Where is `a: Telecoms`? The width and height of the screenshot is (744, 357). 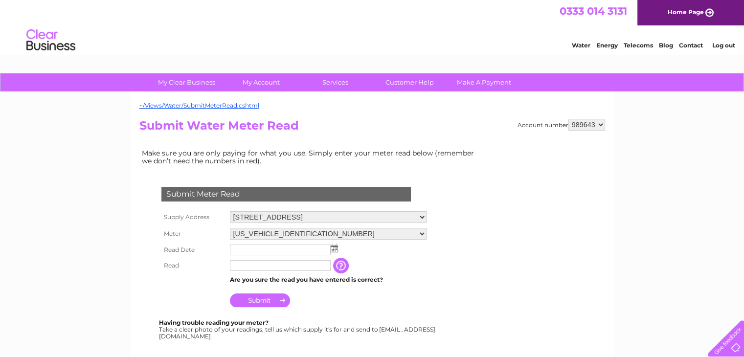 a: Telecoms is located at coordinates (638, 45).